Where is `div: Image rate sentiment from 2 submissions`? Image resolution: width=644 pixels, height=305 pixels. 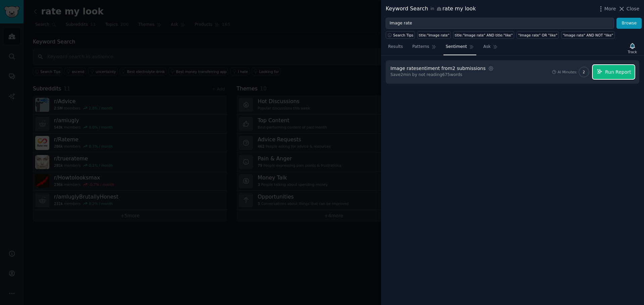
div: Image rate sentiment from 2 submissions is located at coordinates (438, 68).